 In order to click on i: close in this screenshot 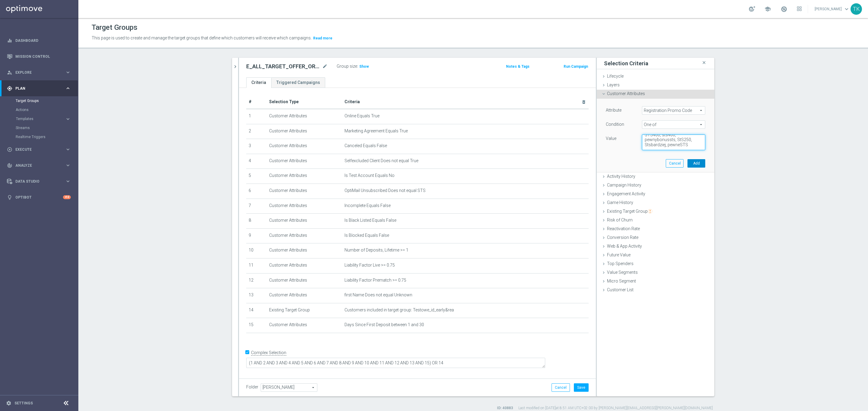, I will do `click(704, 62)`.